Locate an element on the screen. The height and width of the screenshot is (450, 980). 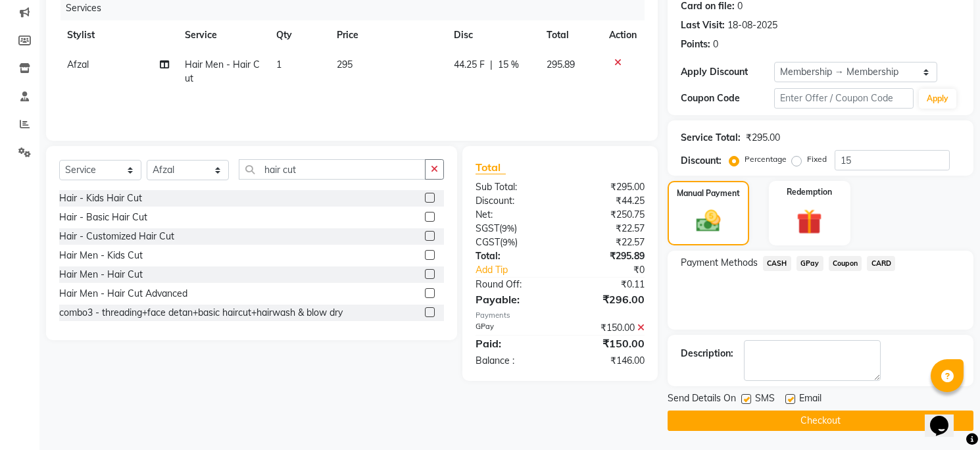
div: Total: is located at coordinates (513, 256).